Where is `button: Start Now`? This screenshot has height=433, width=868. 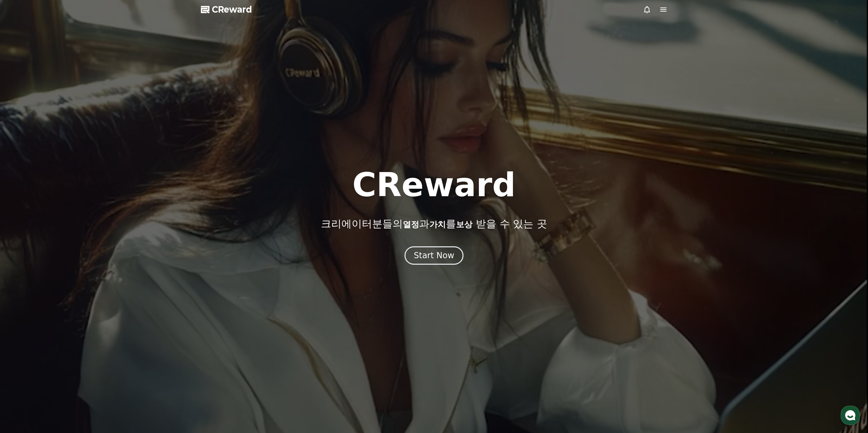
button: Start Now is located at coordinates (434, 256).